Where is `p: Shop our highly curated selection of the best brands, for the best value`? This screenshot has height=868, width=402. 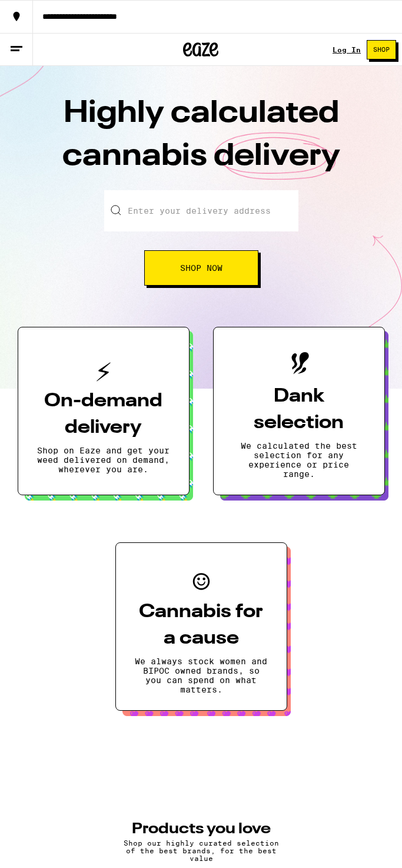
p: Shop our highly curated selection of the best brands, for the best value is located at coordinates (201, 850).